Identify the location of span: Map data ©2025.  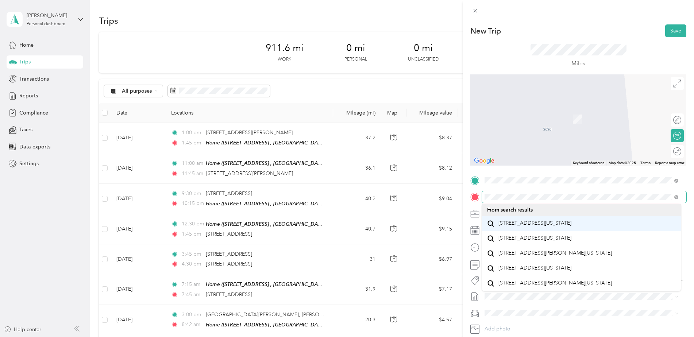
(622, 163).